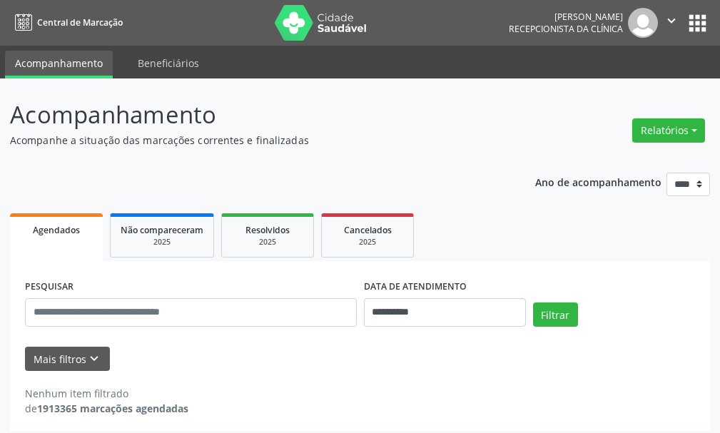 This screenshot has width=720, height=433. Describe the element at coordinates (58, 64) in the screenshot. I see `a: Acompanhamento` at that location.